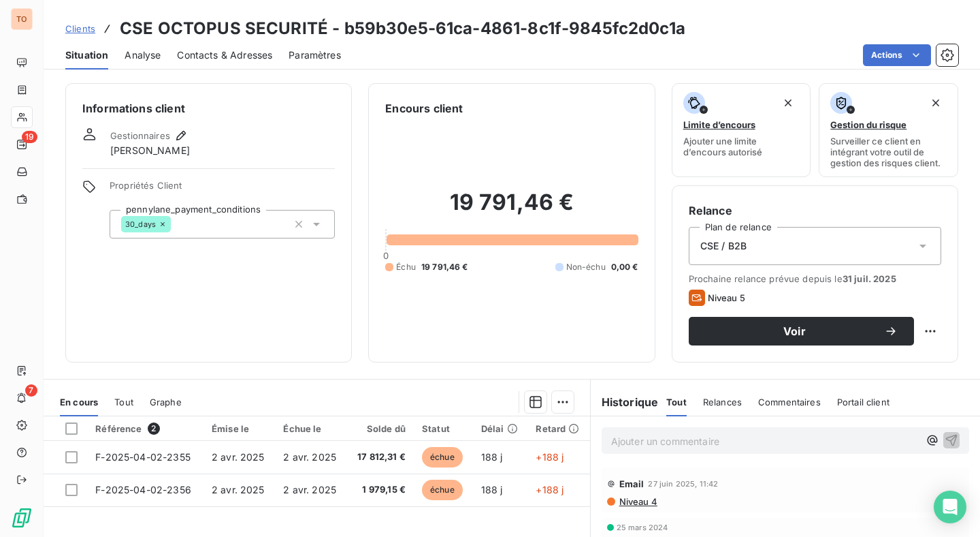 This screenshot has width=980, height=537. What do you see at coordinates (888, 130) in the screenshot?
I see `button: Gestion du risqueSurveiller ce client en intégrant votre outil de gestion des risques client.` at bounding box center [888, 130].